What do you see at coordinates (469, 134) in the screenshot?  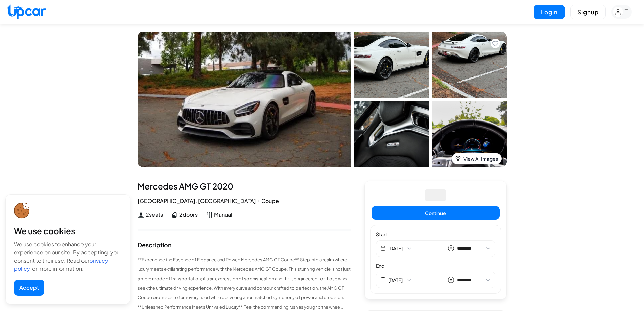 I see `img: Car Image 4` at bounding box center [469, 134].